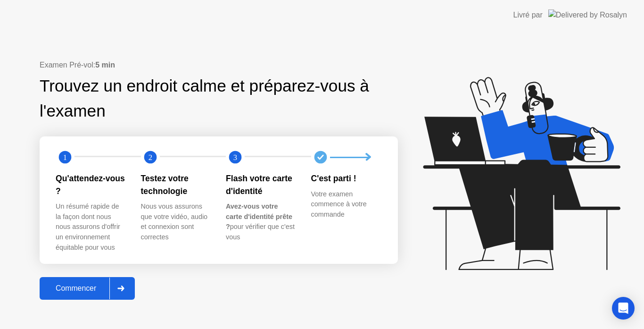 Image resolution: width=644 pixels, height=329 pixels. I want to click on text: 2, so click(150, 157).